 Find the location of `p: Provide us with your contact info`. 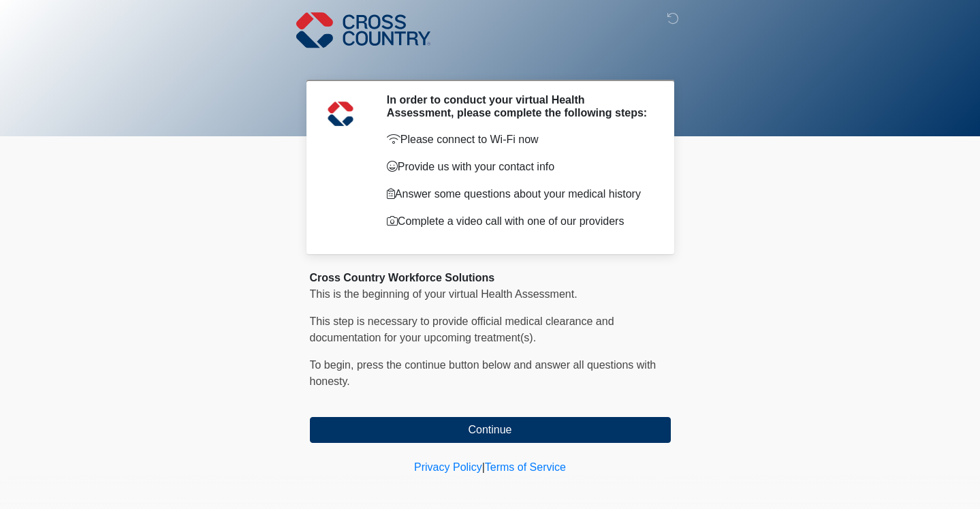

p: Provide us with your contact info is located at coordinates (518, 167).